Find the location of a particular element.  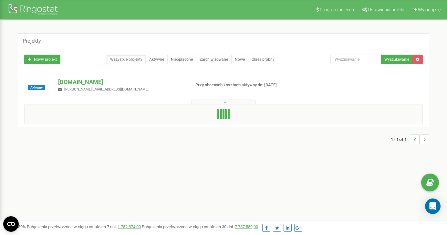

a: Wszystkie projekty is located at coordinates (126, 59).